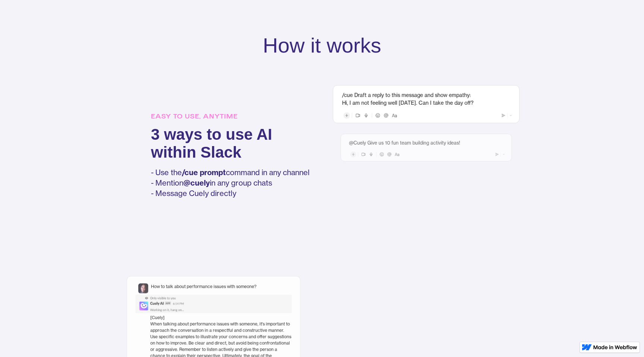 The width and height of the screenshot is (644, 357). What do you see at coordinates (321, 45) in the screenshot?
I see `h2: How it works` at bounding box center [321, 45].